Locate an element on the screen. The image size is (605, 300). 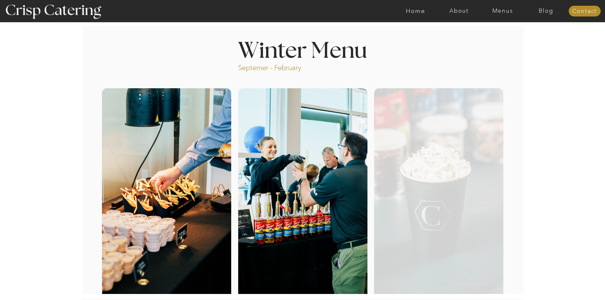
nav: Blog is located at coordinates (546, 11).